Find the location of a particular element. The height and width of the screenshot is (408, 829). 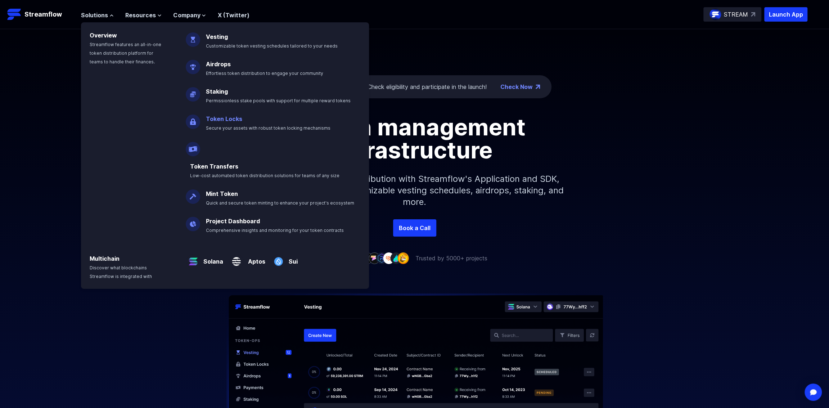

a: Solana is located at coordinates (212, 259).